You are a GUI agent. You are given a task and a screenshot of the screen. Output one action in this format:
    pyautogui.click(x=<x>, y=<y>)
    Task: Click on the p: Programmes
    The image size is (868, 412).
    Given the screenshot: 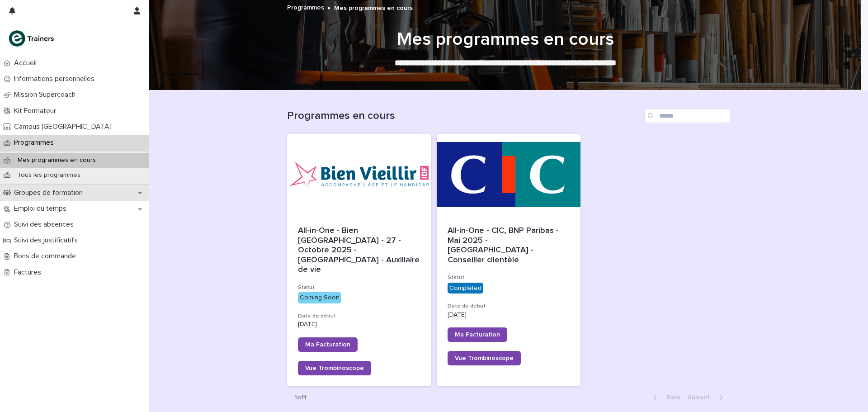 What is the action you would take?
    pyautogui.click(x=36, y=143)
    